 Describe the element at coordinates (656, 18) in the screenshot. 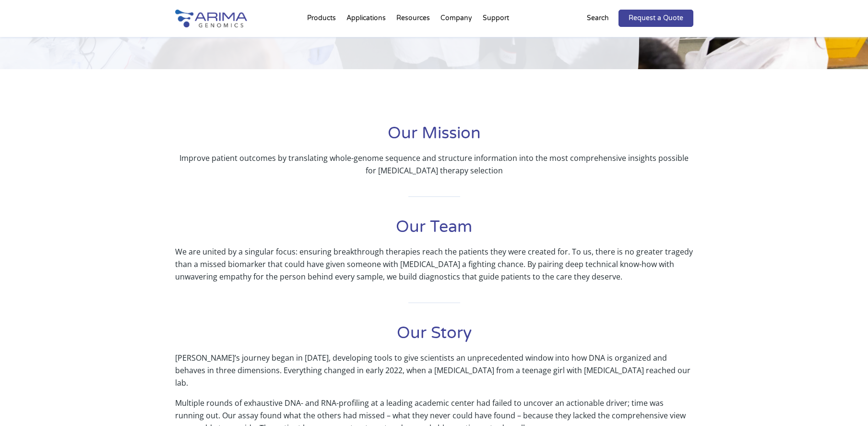

I see `a: Request a Quote` at that location.